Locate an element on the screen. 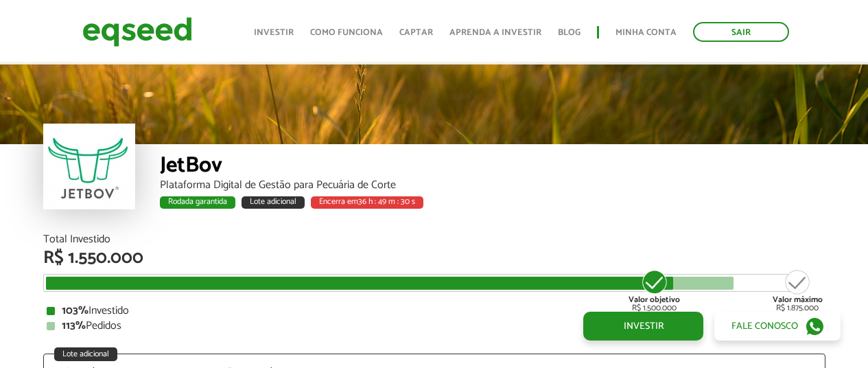 This screenshot has height=368, width=868. strong: 103% is located at coordinates (75, 311).